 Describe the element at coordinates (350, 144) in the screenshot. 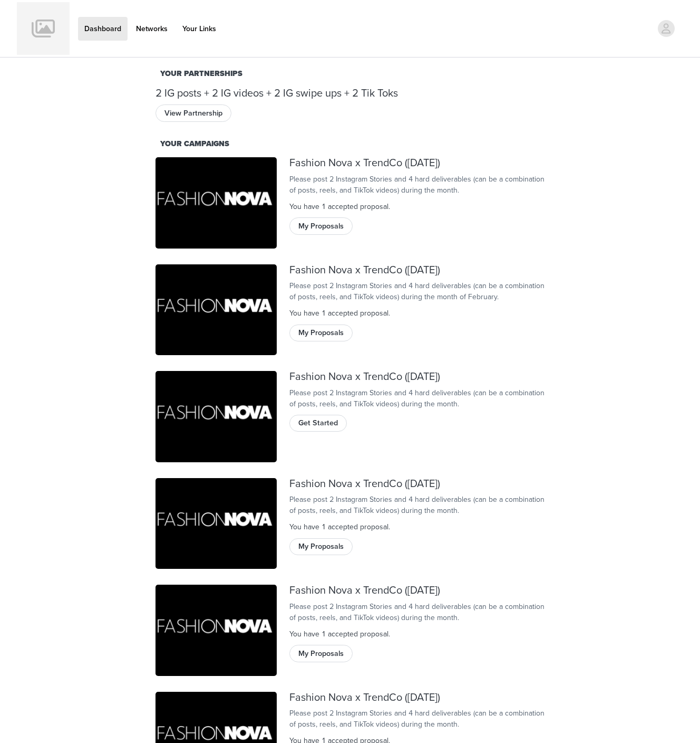

I see `div: Your Campaigns` at that location.